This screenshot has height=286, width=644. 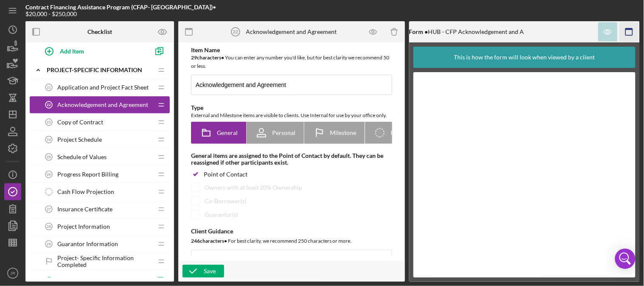 I want to click on button: Reveal or hide additional toolbar items, so click(x=322, y=261).